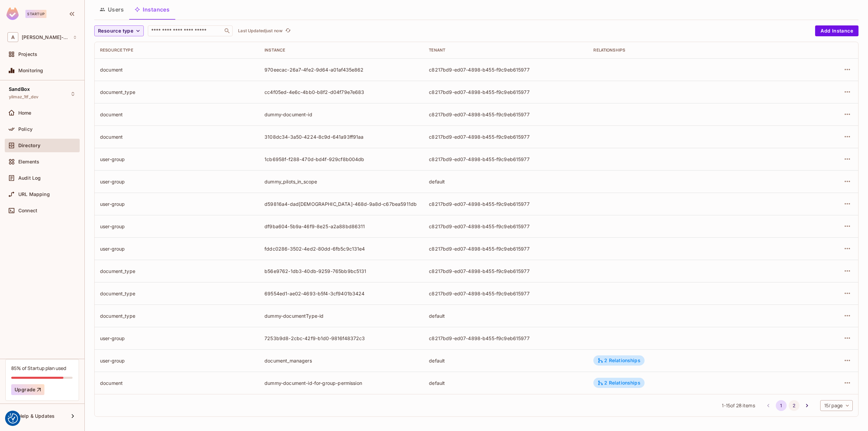 The height and width of the screenshot is (431, 868). What do you see at coordinates (29, 162) in the screenshot?
I see `span: Elements` at bounding box center [29, 162].